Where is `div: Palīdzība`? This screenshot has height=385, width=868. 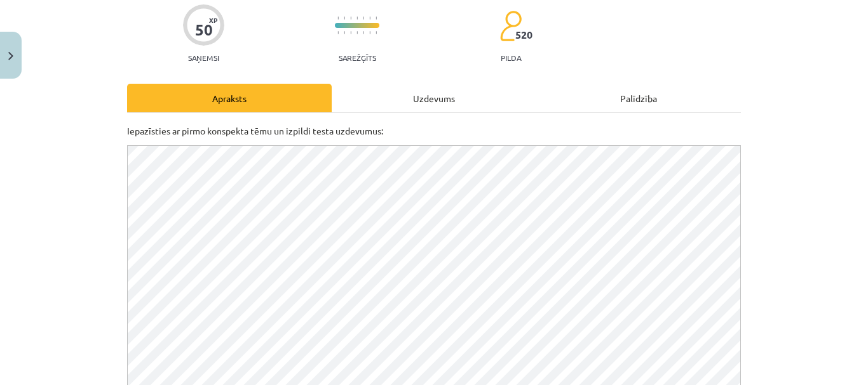
div: Palīdzība is located at coordinates (639, 97).